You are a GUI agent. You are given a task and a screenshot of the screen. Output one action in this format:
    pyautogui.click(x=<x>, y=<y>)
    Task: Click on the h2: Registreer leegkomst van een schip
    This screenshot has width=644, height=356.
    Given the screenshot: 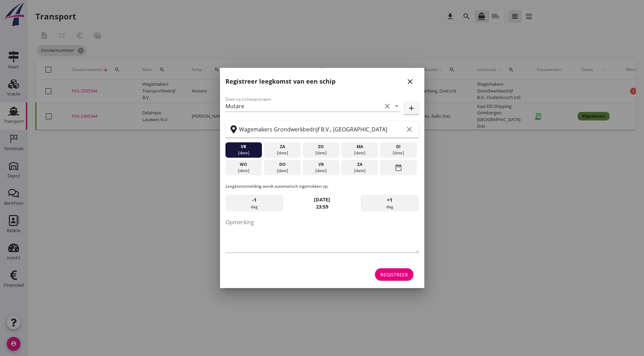 What is the action you would take?
    pyautogui.click(x=280, y=81)
    